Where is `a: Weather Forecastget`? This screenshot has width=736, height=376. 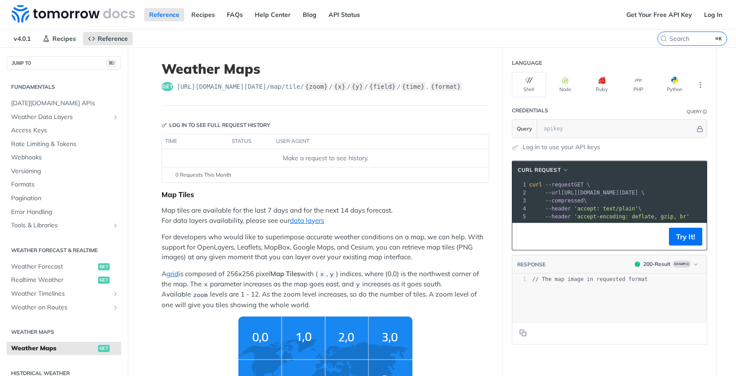
a: Weather Forecastget is located at coordinates (64, 267).